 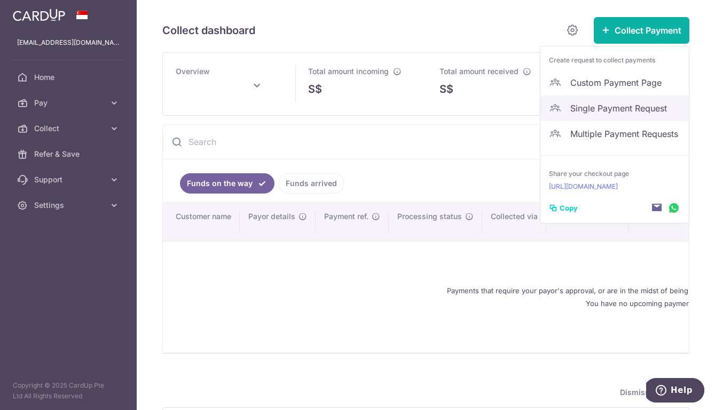 What do you see at coordinates (614, 174) in the screenshot?
I see `p: Share your checkout page` at bounding box center [614, 174].